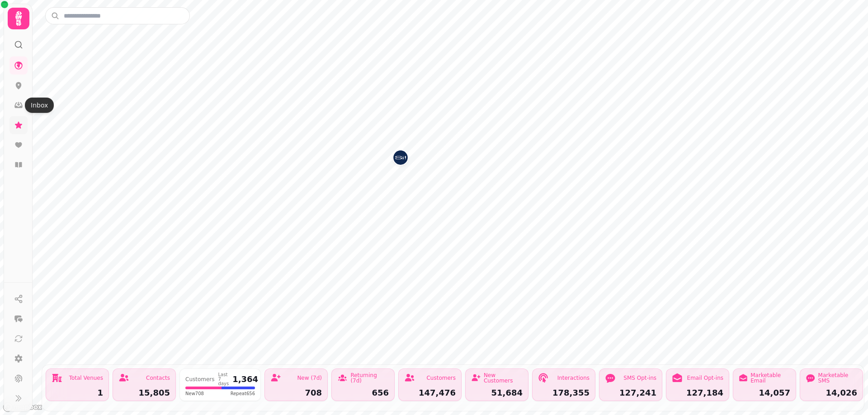 The image size is (868, 415). Describe the element at coordinates (224, 379) in the screenshot. I see `div: Last 7 days` at that location.